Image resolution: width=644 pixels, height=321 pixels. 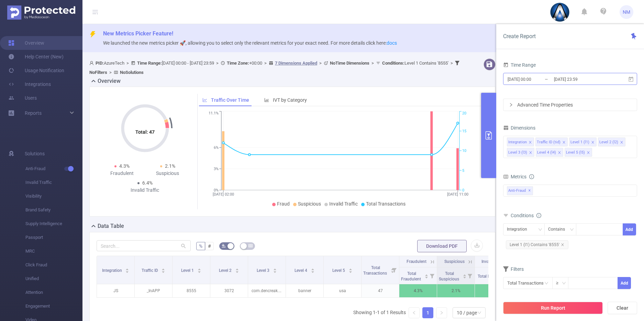 I want to click on button: Run Report, so click(x=553, y=308).